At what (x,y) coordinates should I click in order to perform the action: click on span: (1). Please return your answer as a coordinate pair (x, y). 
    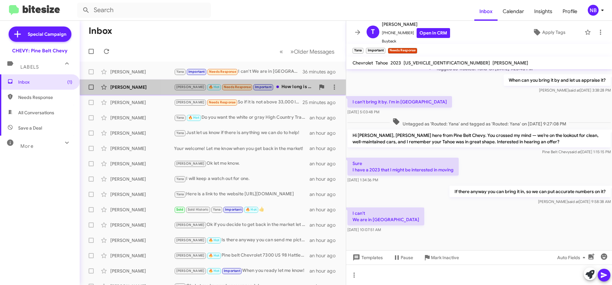
    Looking at the image, I should click on (70, 82).